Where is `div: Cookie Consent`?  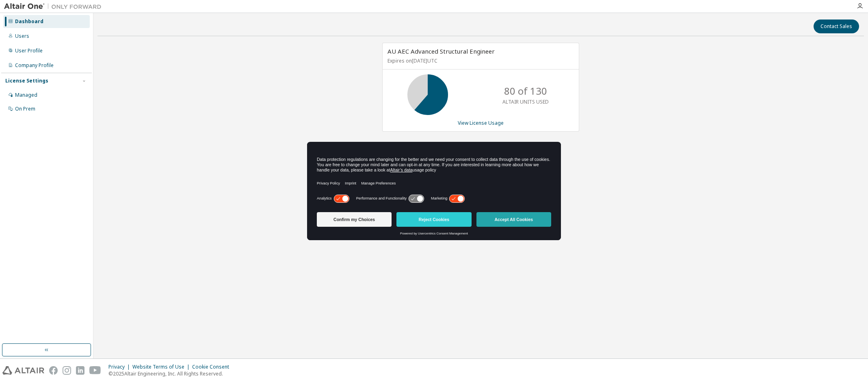 div: Cookie Consent is located at coordinates (213, 367).